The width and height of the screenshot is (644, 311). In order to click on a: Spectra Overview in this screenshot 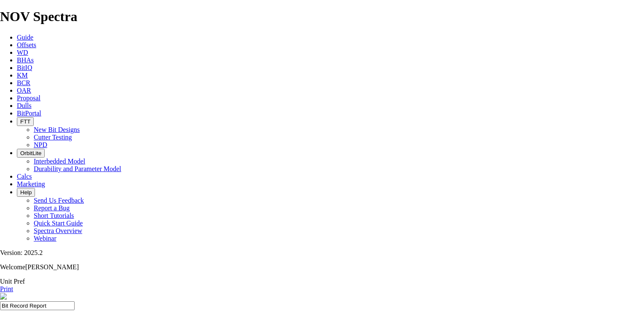, I will do `click(58, 231)`.